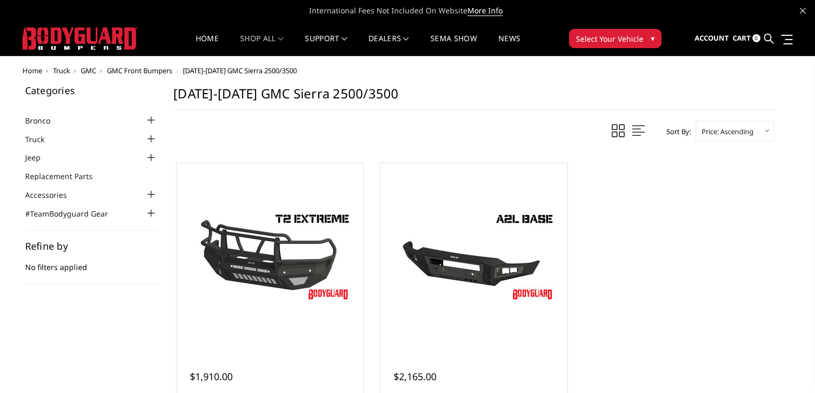 The height and width of the screenshot is (393, 815). What do you see at coordinates (211, 377) in the screenshot?
I see `span: $1,910.00` at bounding box center [211, 377].